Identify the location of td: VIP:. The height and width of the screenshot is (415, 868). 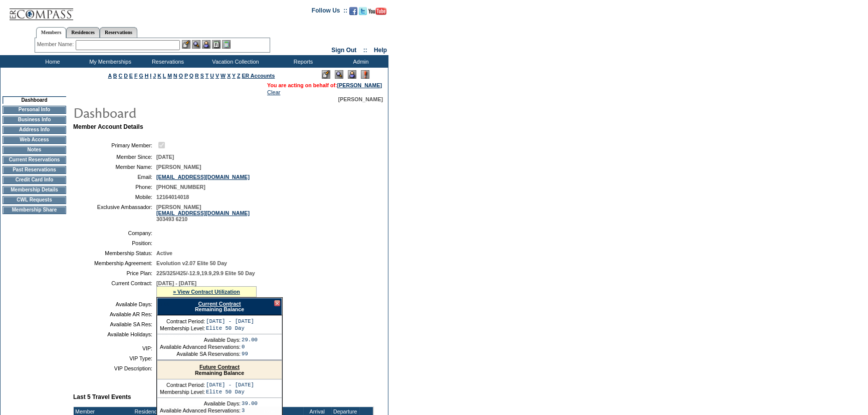
(115, 348).